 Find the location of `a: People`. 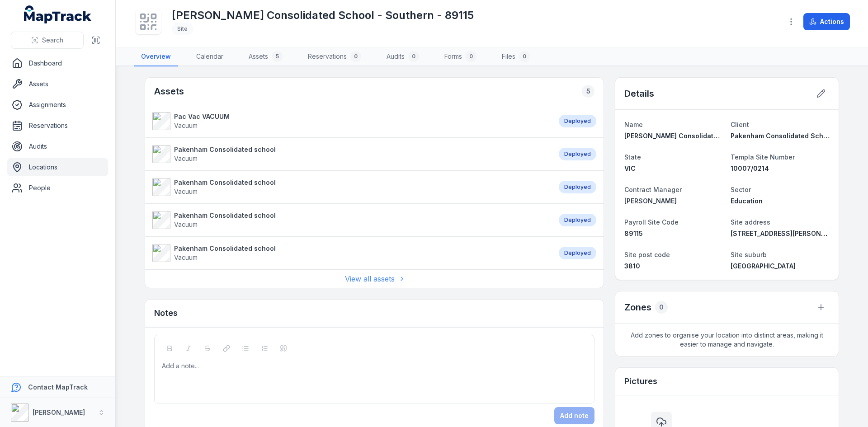

a: People is located at coordinates (57, 188).